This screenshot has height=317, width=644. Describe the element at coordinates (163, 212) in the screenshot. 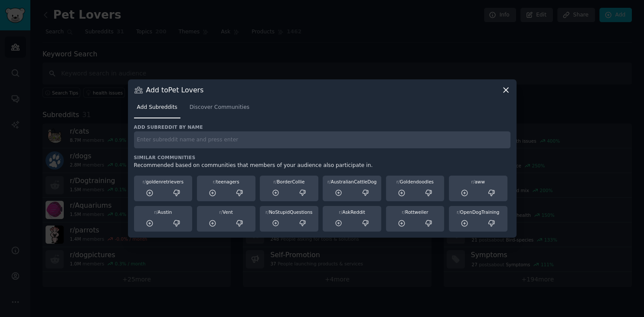

I see `div: Austin` at that location.